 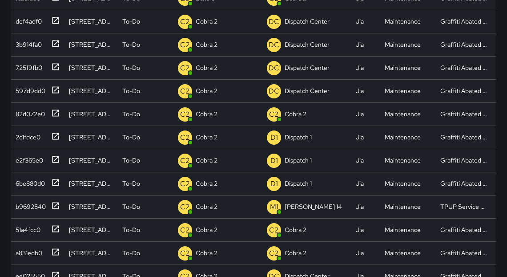 I want to click on div: 82d072e0, so click(x=28, y=112).